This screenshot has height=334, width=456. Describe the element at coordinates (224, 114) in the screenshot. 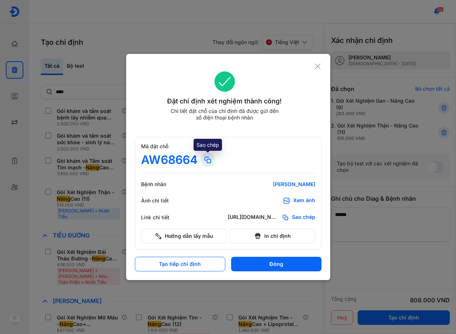

I see `div: Chi tiết đặt chỗ của chỉ định đã được gửi đến số điện thoại bệnh nhân` at that location.